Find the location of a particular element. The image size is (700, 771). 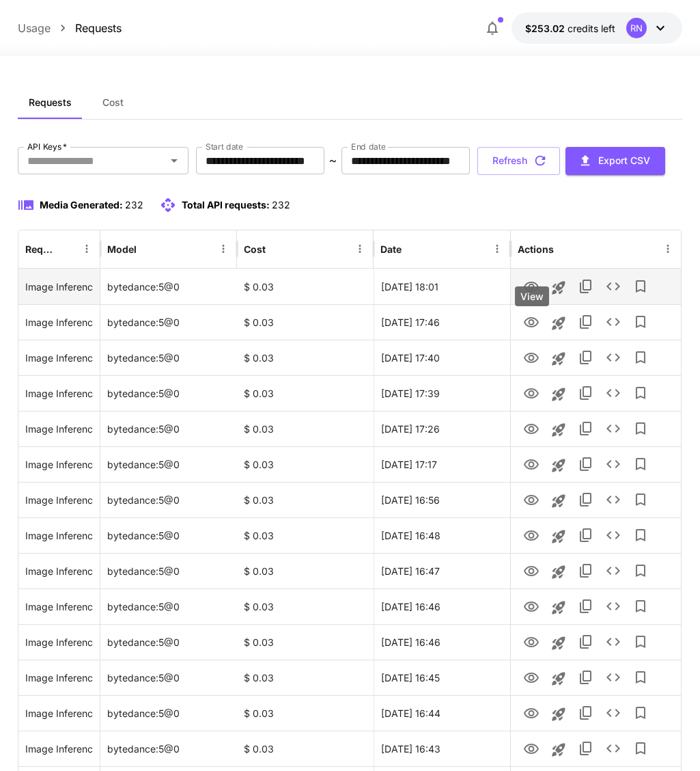

div: 24 Sep, 2025 16:46 is located at coordinates (442, 605).